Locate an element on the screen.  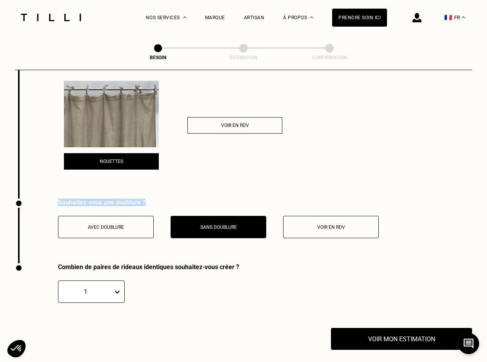
a: Prendre soin ici is located at coordinates (360, 18).